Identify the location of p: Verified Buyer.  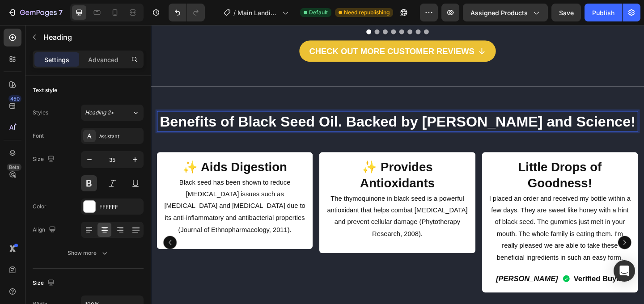
(487, 276).